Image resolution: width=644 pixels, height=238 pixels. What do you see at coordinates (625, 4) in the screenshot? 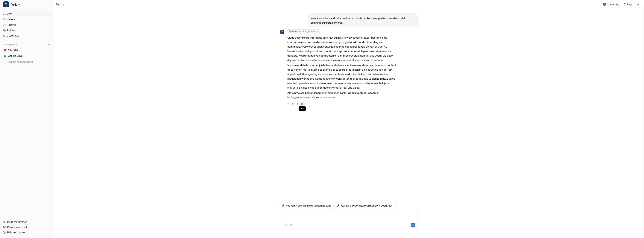
I see `img: reset` at bounding box center [625, 4].